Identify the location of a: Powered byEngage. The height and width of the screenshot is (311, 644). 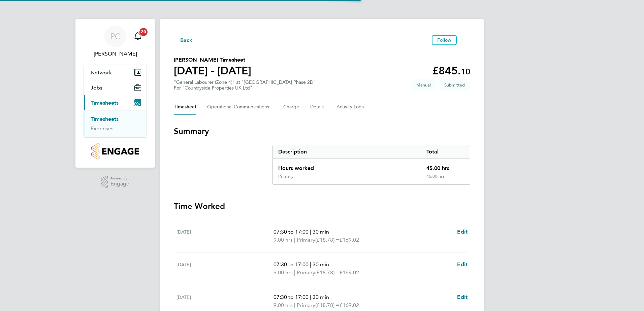
(115, 182).